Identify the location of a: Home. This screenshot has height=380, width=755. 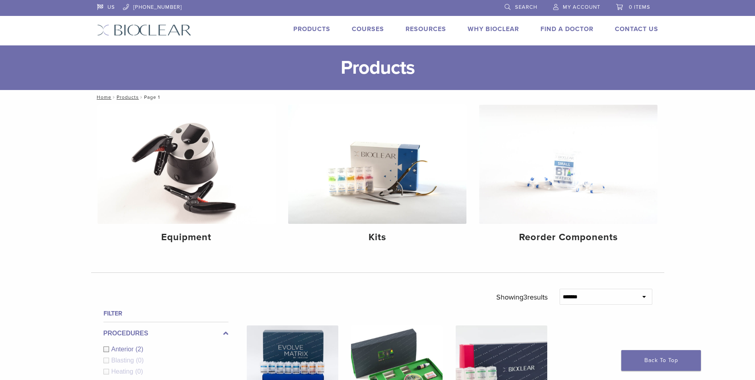
(103, 97).